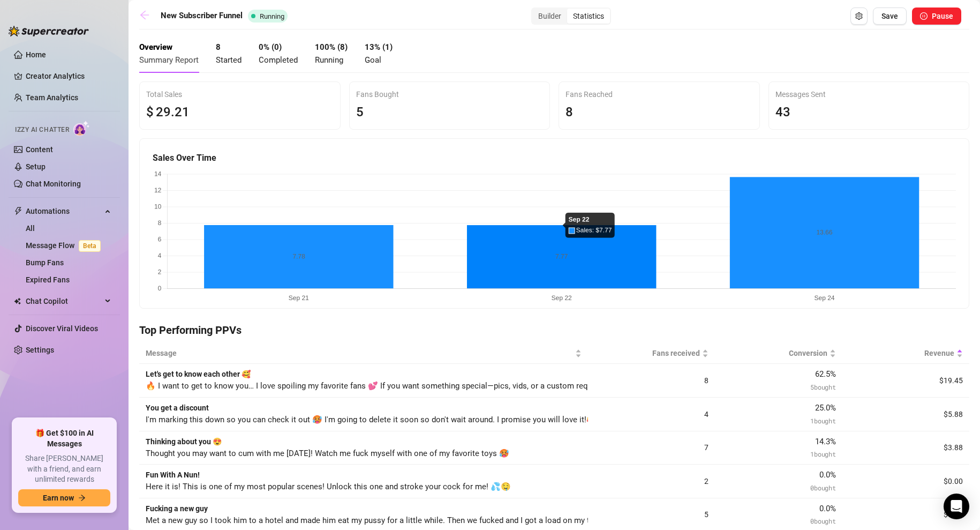  Describe the element at coordinates (783, 112) in the screenshot. I see `span: 43` at that location.